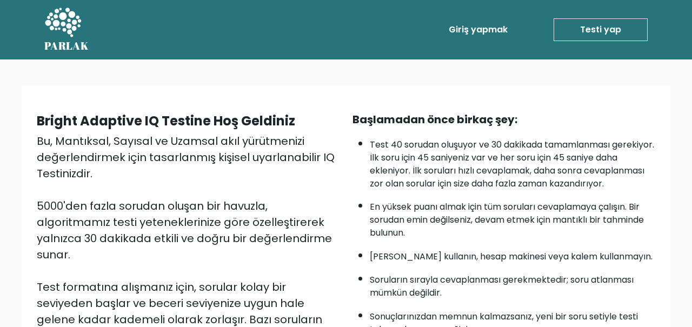 The image size is (692, 327). What do you see at coordinates (512, 164) in the screenshot?
I see `font: Test 40 sorudan oluşuyor ve 30 dakikada tamamlanması gerekiyor. İlk soru için 45 saniyeniz var ve...` at bounding box center [512, 164].